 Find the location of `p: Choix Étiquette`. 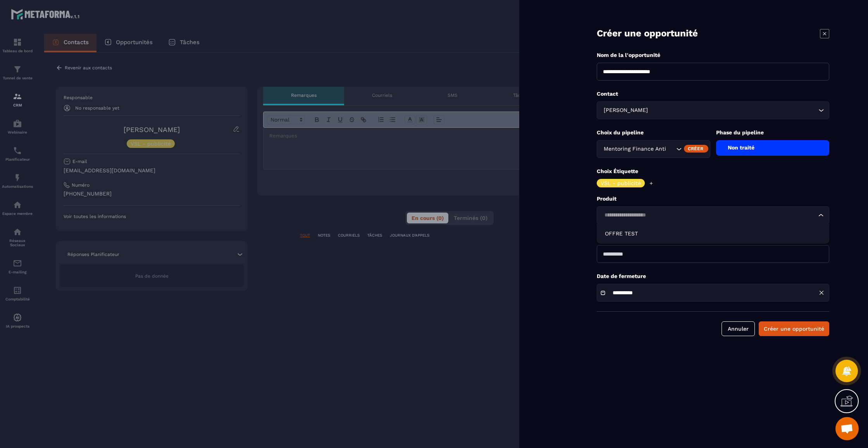

p: Choix Étiquette is located at coordinates (713, 171).